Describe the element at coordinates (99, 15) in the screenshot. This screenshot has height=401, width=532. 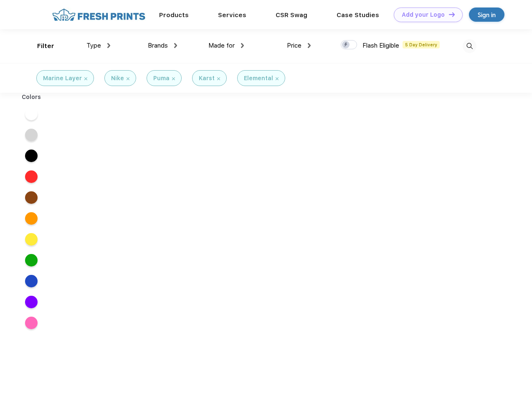
I see `img: fo%20logo%202.webp` at that location.